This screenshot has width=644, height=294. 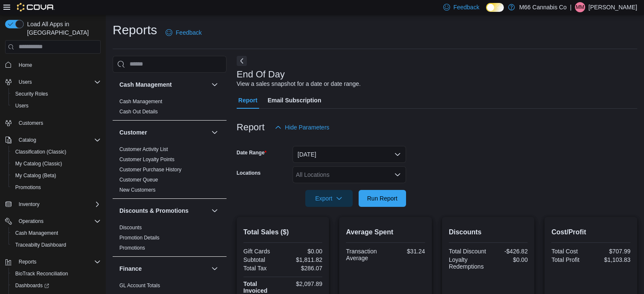 What do you see at coordinates (41, 245) in the screenshot?
I see `a: Traceabilty Dashboard` at bounding box center [41, 245].